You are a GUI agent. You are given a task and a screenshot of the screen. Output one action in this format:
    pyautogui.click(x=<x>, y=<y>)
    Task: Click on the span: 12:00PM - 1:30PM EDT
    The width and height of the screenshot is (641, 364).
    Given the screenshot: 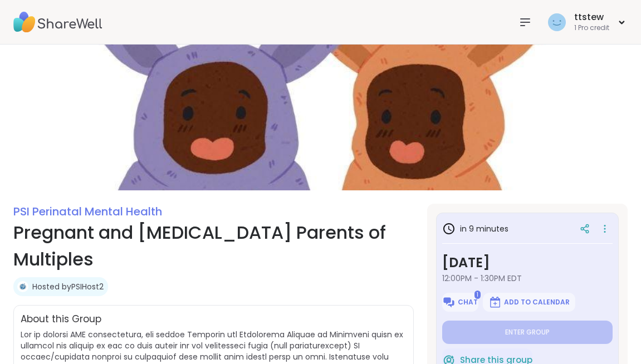 What is the action you would take?
    pyautogui.click(x=528, y=278)
    